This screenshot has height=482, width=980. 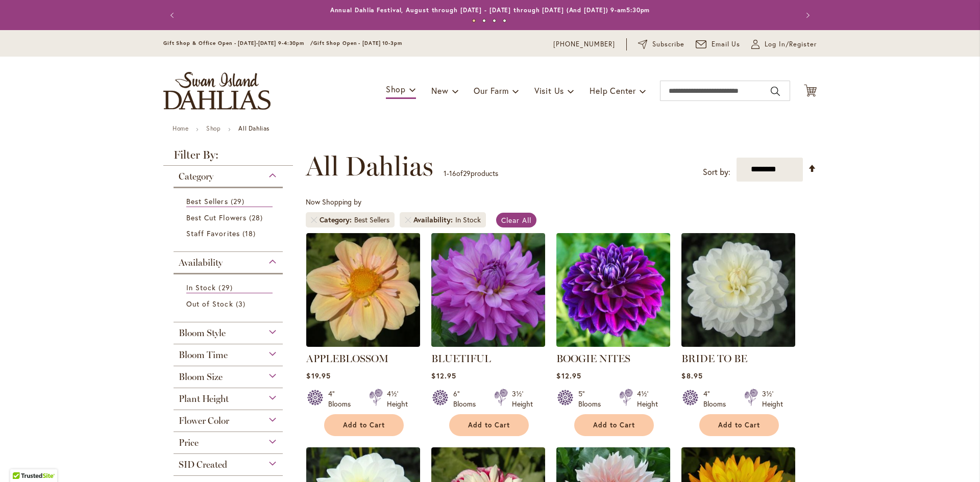 I want to click on button: 4 of 4, so click(x=504, y=20).